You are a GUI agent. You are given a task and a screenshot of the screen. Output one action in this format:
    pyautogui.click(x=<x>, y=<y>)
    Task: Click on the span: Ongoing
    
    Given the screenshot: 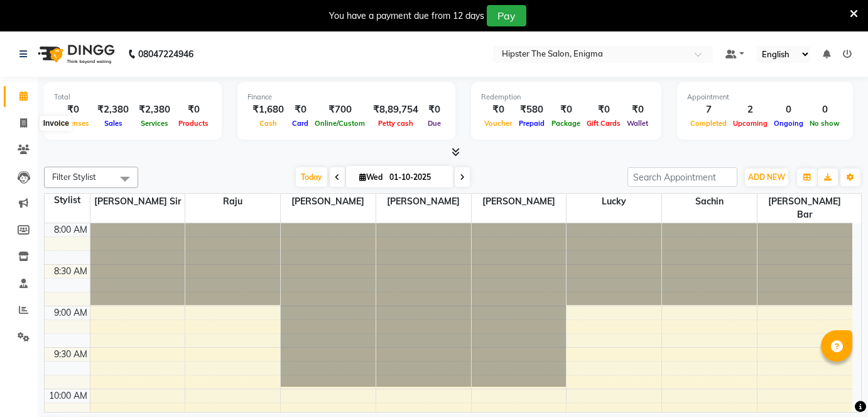 What is the action you would take?
    pyautogui.click(x=788, y=123)
    